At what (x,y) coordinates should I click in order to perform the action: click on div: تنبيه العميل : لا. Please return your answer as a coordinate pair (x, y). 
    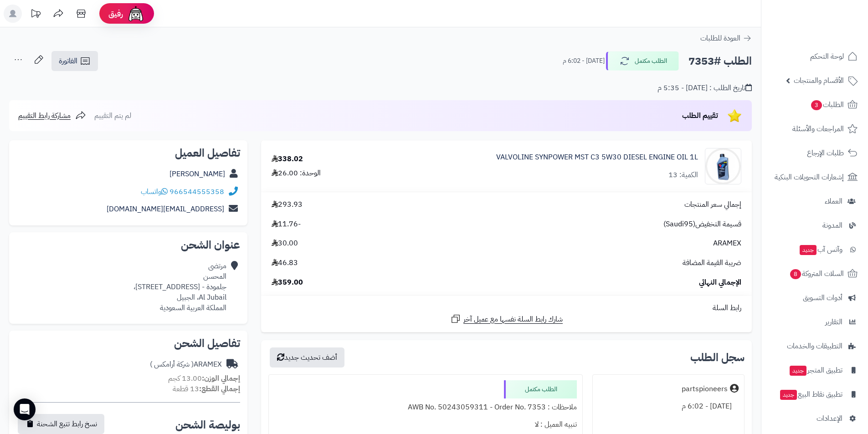
    Looking at the image, I should click on (425, 425).